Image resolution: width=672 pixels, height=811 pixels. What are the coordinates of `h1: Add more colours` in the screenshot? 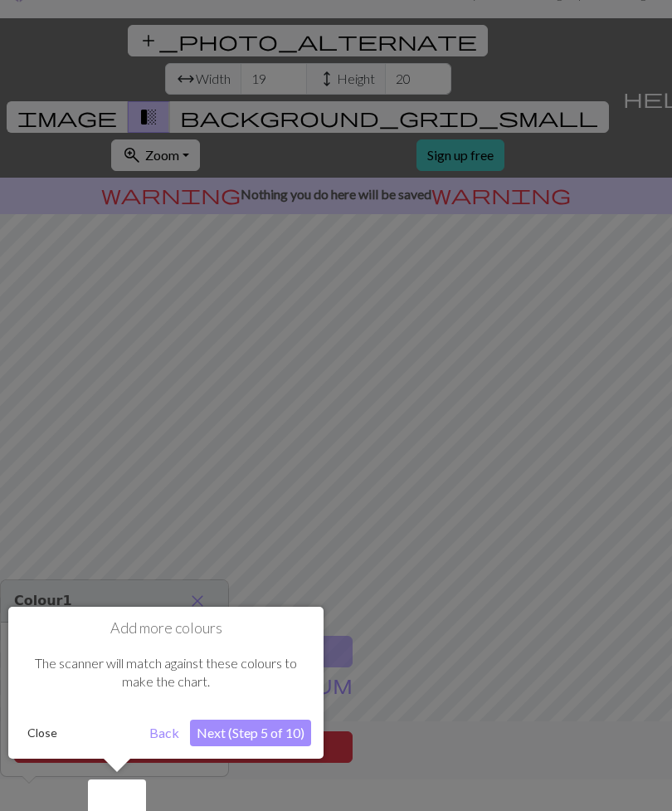 It's located at (166, 628).